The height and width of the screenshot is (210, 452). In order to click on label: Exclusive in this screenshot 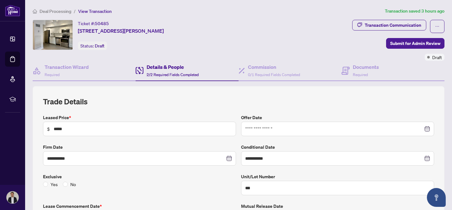, I will do `click(139, 176)`.